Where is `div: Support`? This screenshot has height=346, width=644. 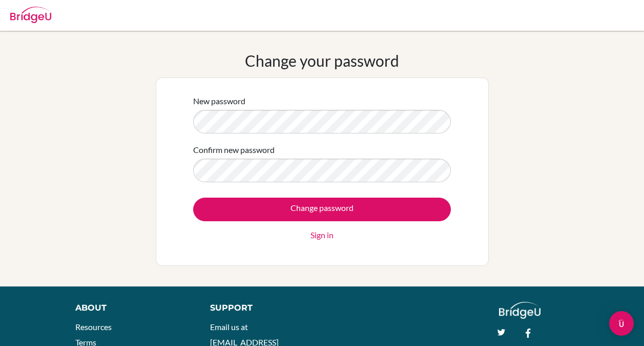 div: Support is located at coordinates (261, 308).